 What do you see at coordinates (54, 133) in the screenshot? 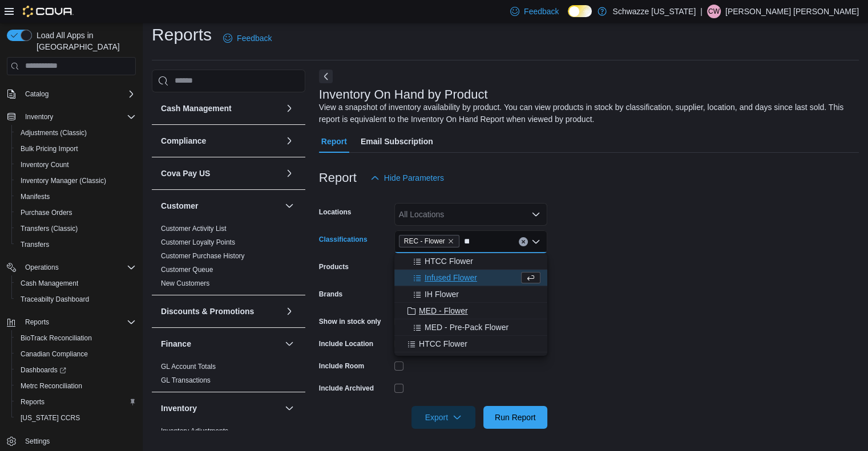
I see `a: Adjustments (Classic)` at bounding box center [54, 133].